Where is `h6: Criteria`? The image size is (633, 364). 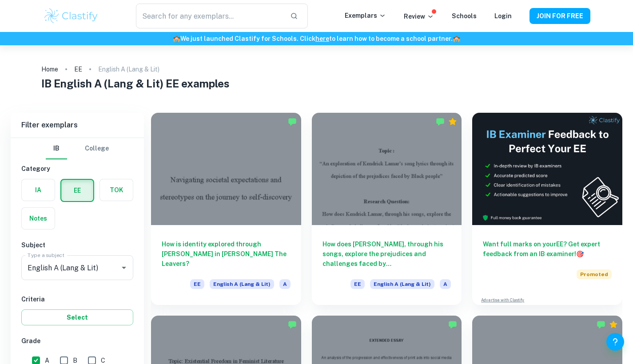
h6: Criteria is located at coordinates (77, 299).